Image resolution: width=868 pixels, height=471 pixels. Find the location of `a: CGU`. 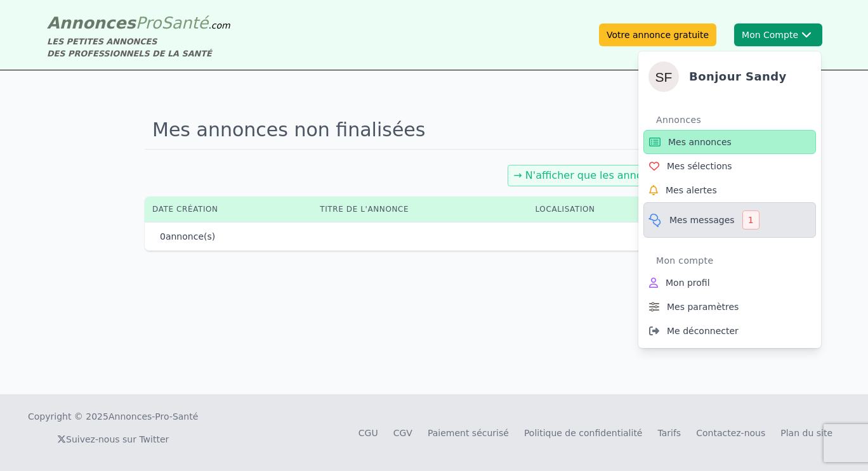

a: CGU is located at coordinates (368, 433).